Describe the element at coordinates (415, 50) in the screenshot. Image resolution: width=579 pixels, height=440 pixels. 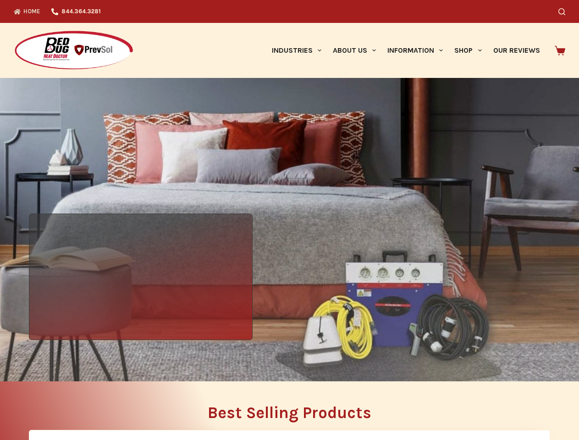
I see `a: Information` at that location.